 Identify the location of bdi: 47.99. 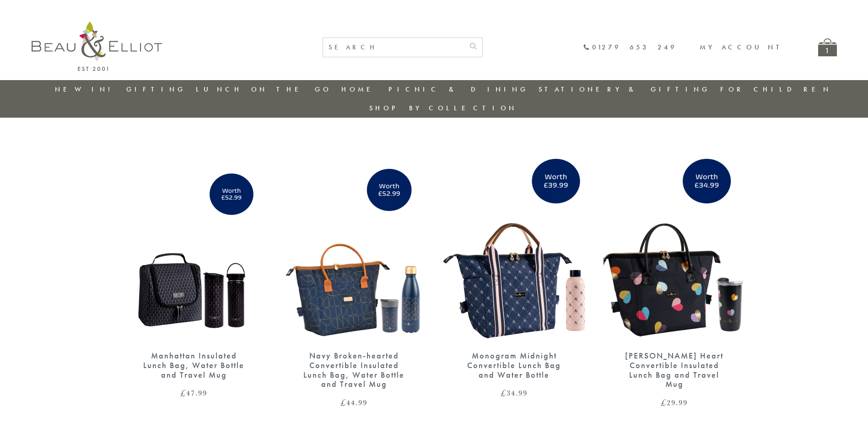
(194, 393).